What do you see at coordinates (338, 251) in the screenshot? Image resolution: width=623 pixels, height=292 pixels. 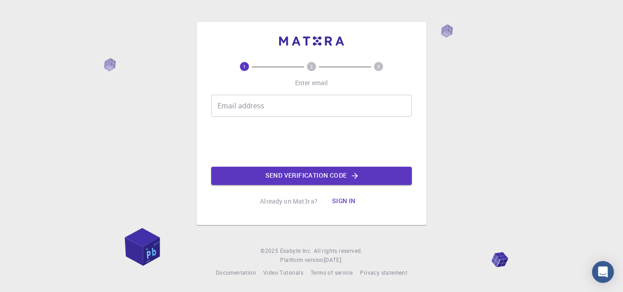 I see `span: All rights reserved.` at bounding box center [338, 251].